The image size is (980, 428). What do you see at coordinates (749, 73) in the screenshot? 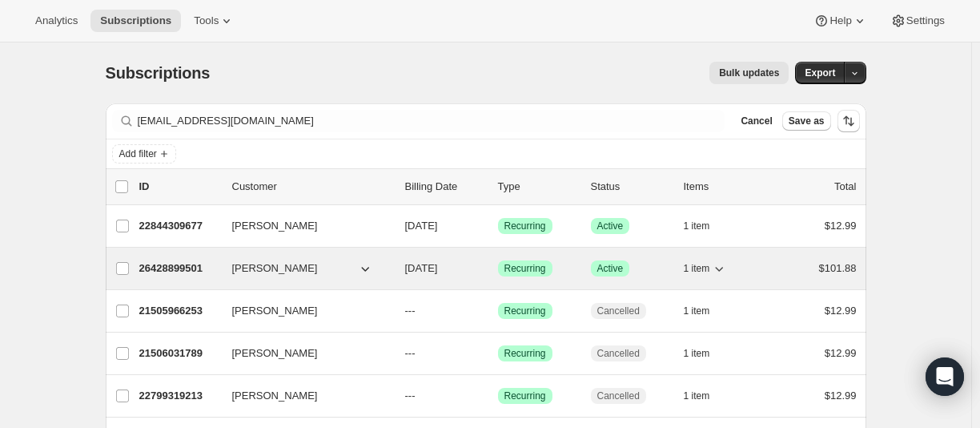
I see `span: Bulk updates` at bounding box center [749, 73].